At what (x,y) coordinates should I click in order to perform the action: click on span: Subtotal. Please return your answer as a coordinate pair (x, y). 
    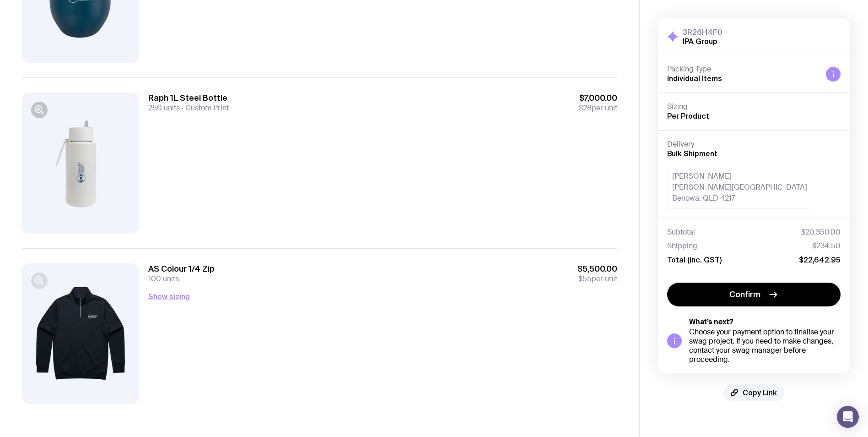
    Looking at the image, I should click on (680, 232).